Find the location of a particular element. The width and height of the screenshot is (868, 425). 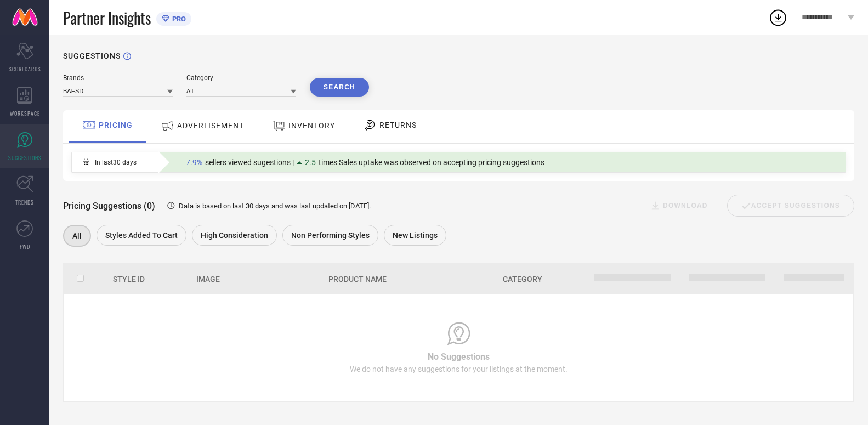

span: Partner Insights is located at coordinates (107, 17).